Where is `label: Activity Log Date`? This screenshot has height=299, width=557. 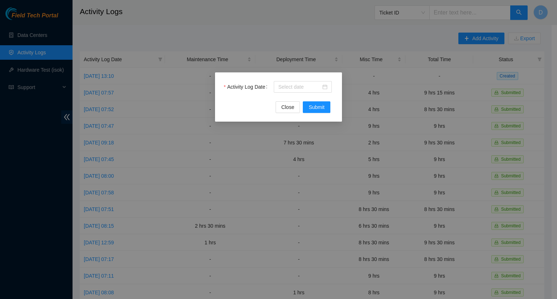 label: Activity Log Date is located at coordinates (247, 87).